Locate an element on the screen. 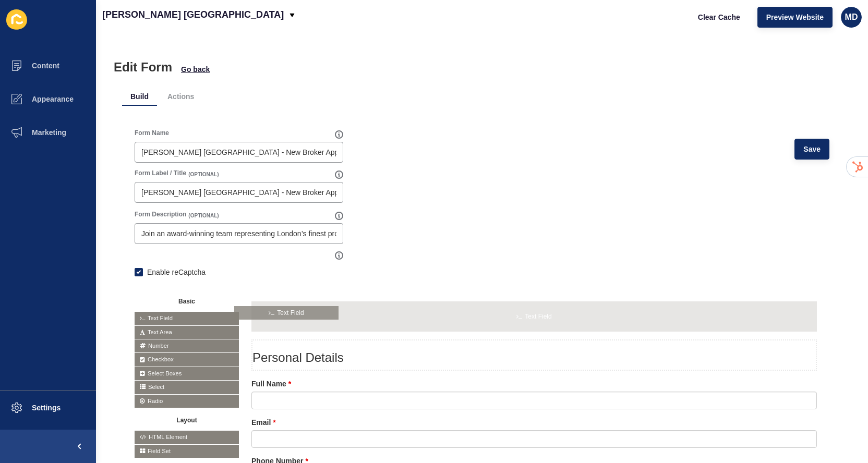 Image resolution: width=868 pixels, height=463 pixels. span: Preview Website is located at coordinates (795, 17).